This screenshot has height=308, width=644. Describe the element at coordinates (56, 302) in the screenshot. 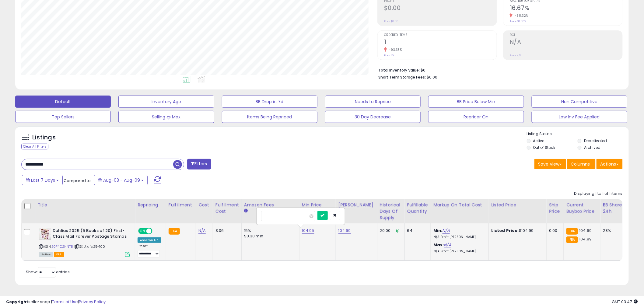

I see `div: seller snap | |` at that location.